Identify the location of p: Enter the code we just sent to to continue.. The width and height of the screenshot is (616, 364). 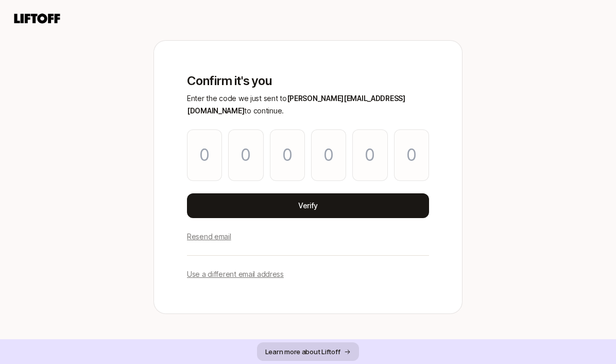
(308, 105).